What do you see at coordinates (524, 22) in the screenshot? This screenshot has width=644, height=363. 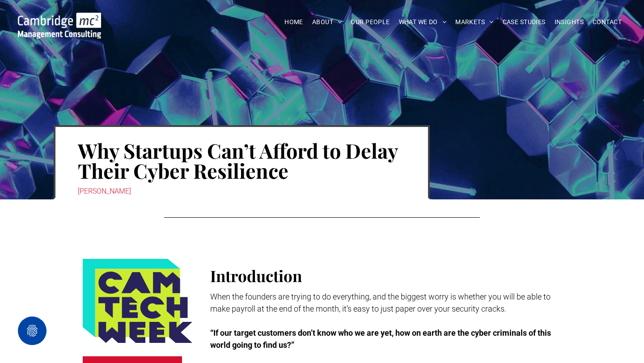 I see `a: CASE STUDIES` at bounding box center [524, 22].